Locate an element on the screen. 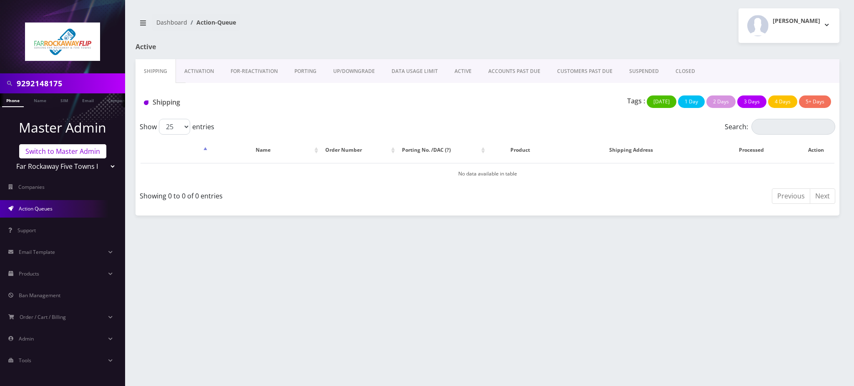 Image resolution: width=854 pixels, height=386 pixels. label: Show entries is located at coordinates (177, 127).